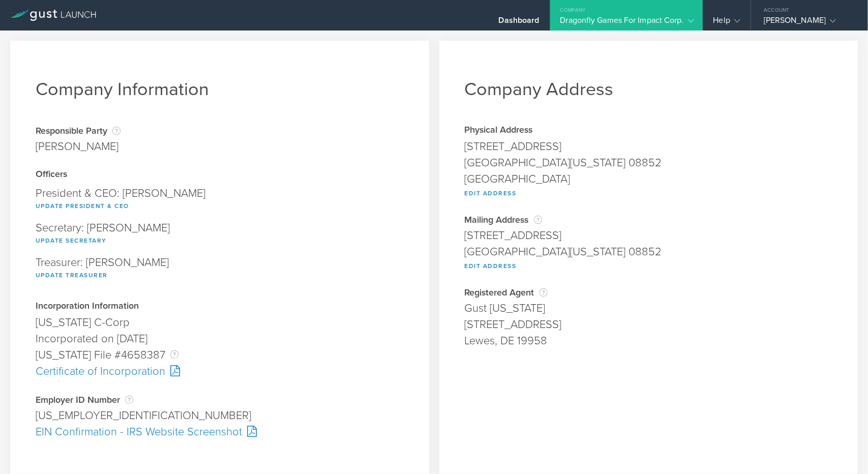 This screenshot has height=474, width=868. What do you see at coordinates (219, 175) in the screenshot?
I see `div: Officers` at bounding box center [219, 175].